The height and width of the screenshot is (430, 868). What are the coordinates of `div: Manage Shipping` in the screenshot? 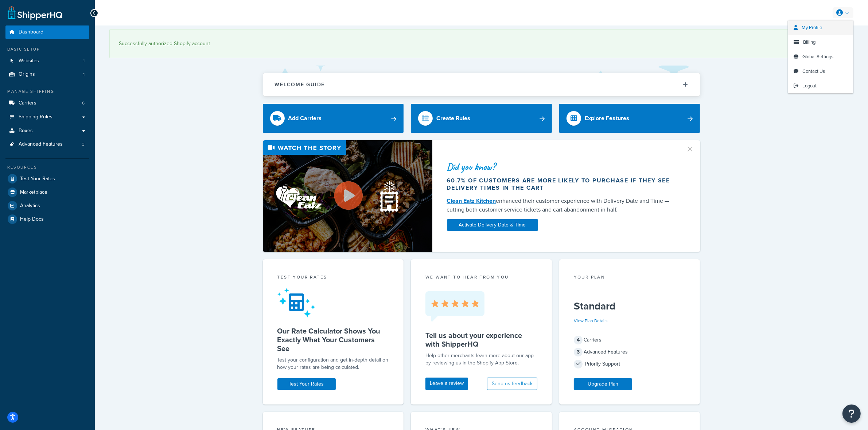 It's located at (48, 92).